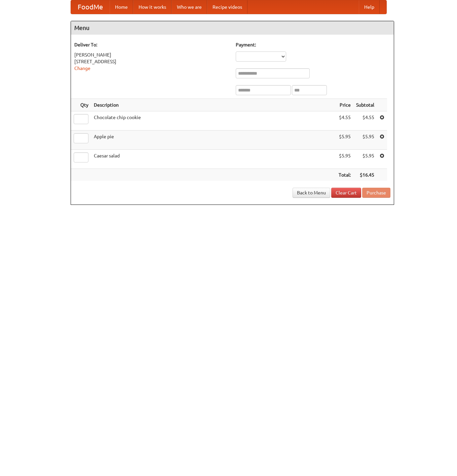  Describe the element at coordinates (151, 45) in the screenshot. I see `h5: Deliver To:` at that location.